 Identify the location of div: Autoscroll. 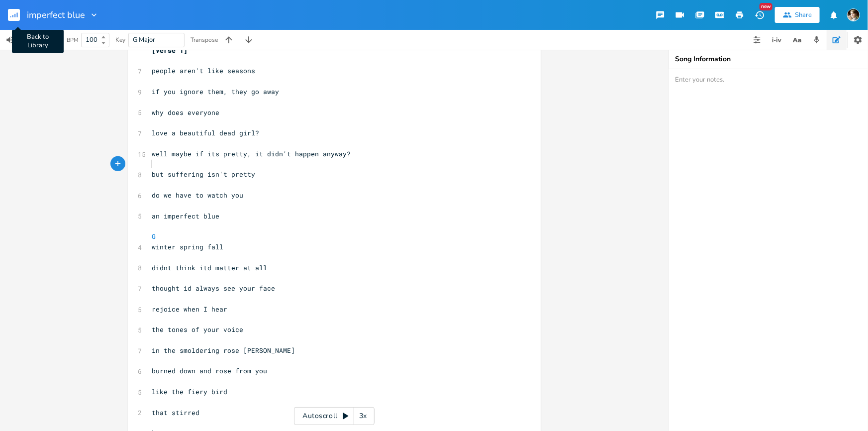
(335, 416).